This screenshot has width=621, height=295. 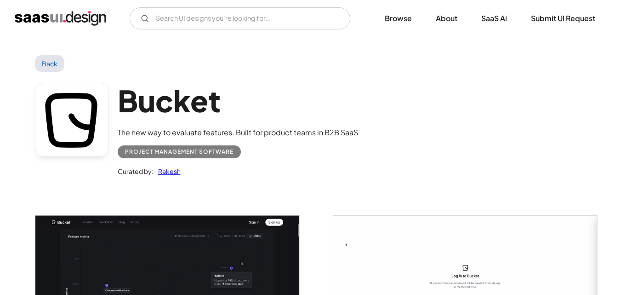 What do you see at coordinates (167, 171) in the screenshot?
I see `a: Rakesh` at bounding box center [167, 171].